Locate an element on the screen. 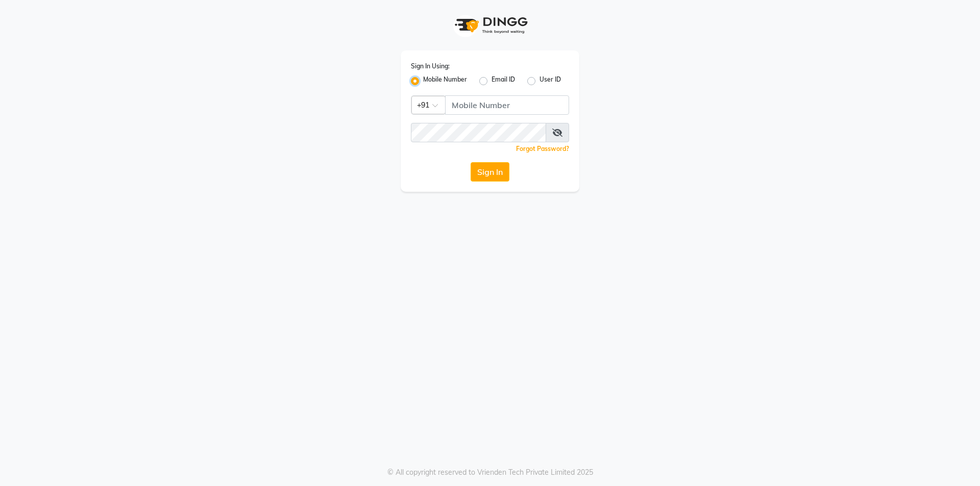  img: logo1.svg is located at coordinates (490, 25).